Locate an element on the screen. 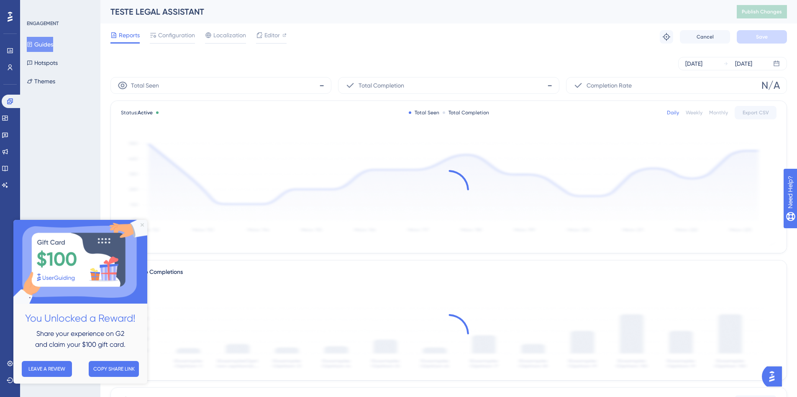  span: Save is located at coordinates (762, 37).